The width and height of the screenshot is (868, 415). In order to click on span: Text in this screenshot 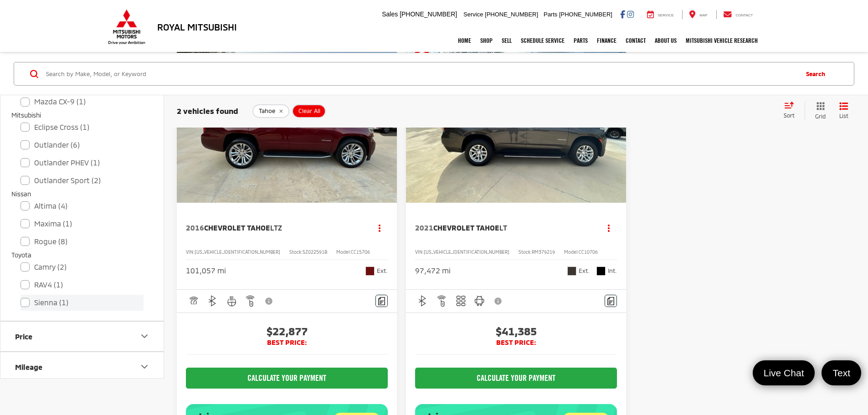, I will do `click(841, 372)`.